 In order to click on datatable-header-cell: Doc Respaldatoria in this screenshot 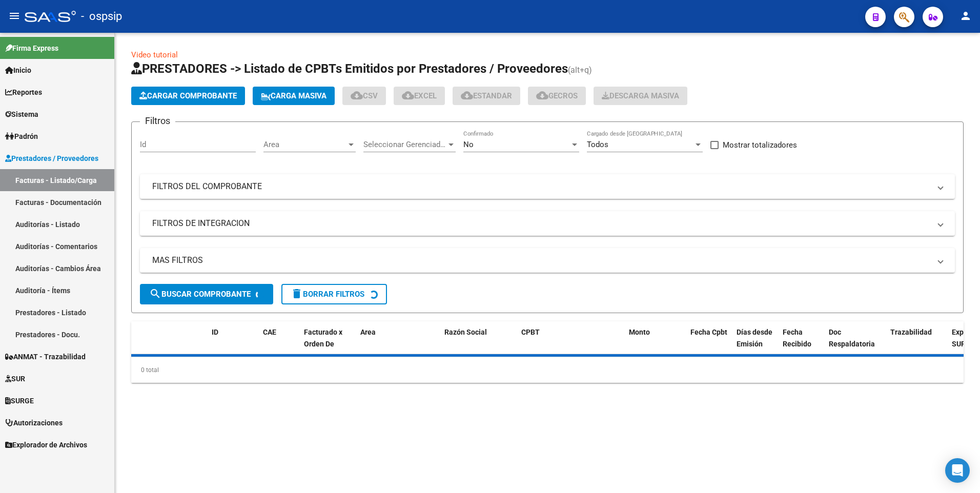, I will do `click(855, 344)`.